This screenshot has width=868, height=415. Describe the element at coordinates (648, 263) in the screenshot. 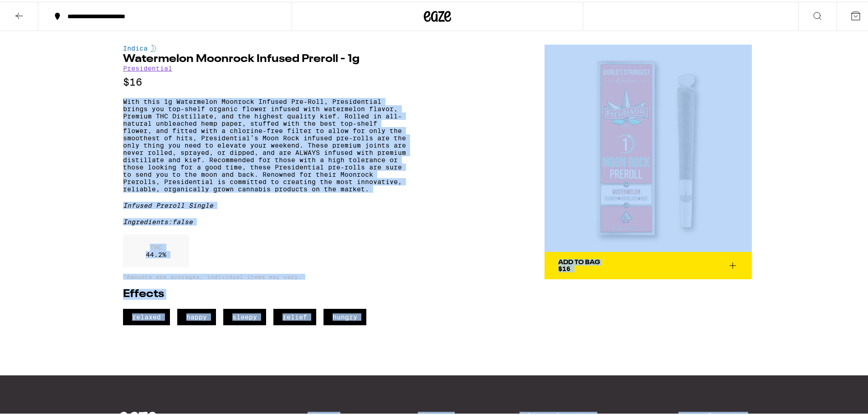

I see `button: Add To Bag$16` at that location.